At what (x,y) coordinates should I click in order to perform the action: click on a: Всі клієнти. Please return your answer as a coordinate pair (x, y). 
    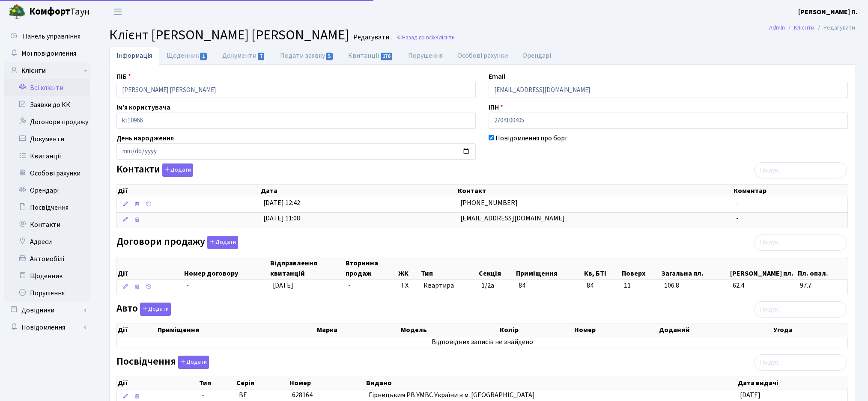
    Looking at the image, I should click on (47, 88).